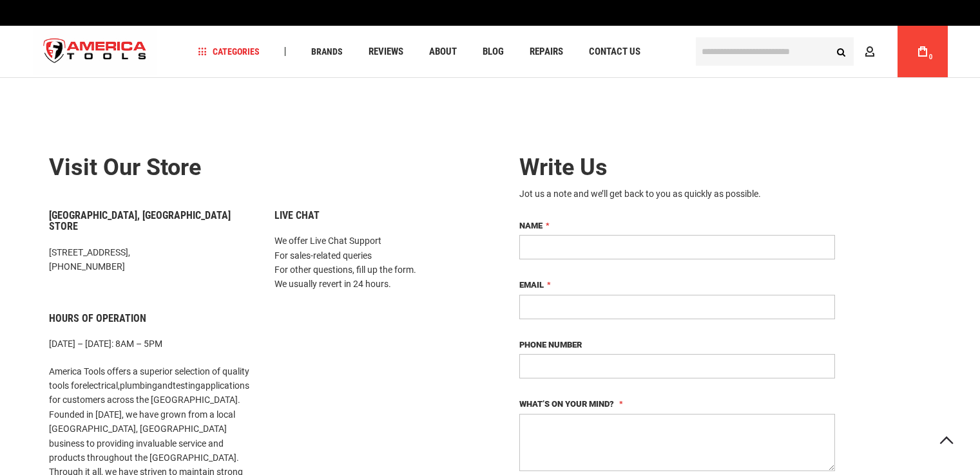  I want to click on span: 0, so click(931, 57).